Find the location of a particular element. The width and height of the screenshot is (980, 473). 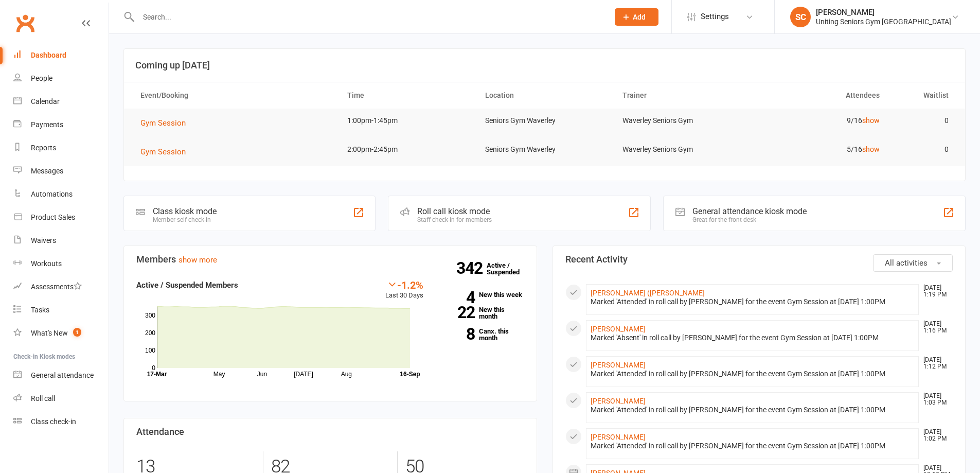

a: show more is located at coordinates (197, 260).